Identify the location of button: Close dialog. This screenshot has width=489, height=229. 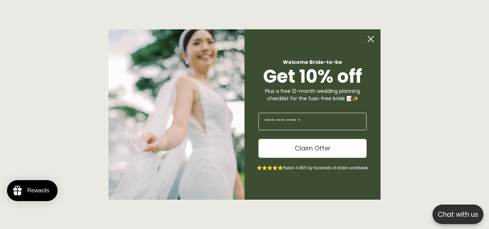
(371, 39).